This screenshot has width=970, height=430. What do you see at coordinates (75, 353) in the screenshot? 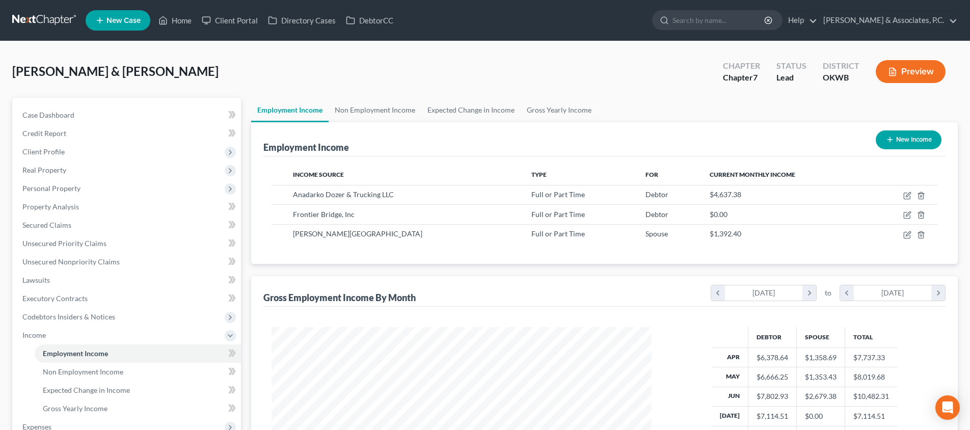
I see `span: Employment Income` at bounding box center [75, 353].